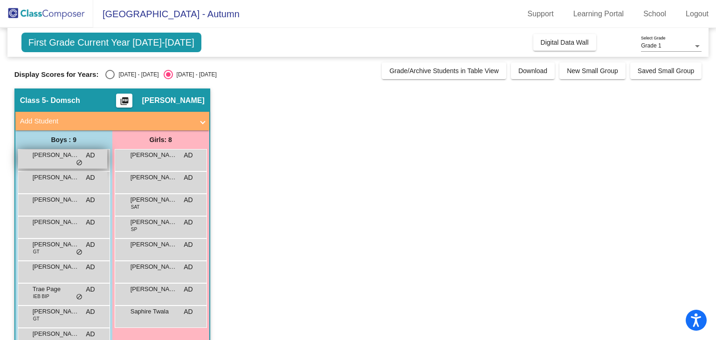 The height and width of the screenshot is (340, 716). I want to click on span: SP, so click(134, 229).